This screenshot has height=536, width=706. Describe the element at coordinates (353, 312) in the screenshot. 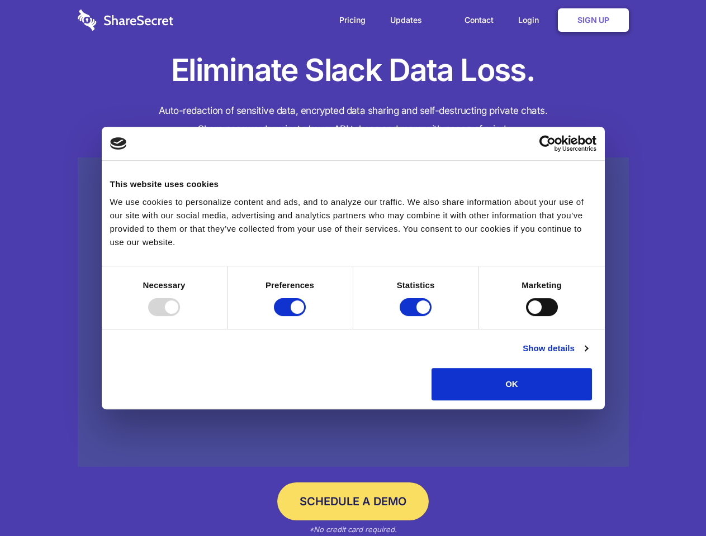

I see `a: Wistia video thumbnail` at that location.